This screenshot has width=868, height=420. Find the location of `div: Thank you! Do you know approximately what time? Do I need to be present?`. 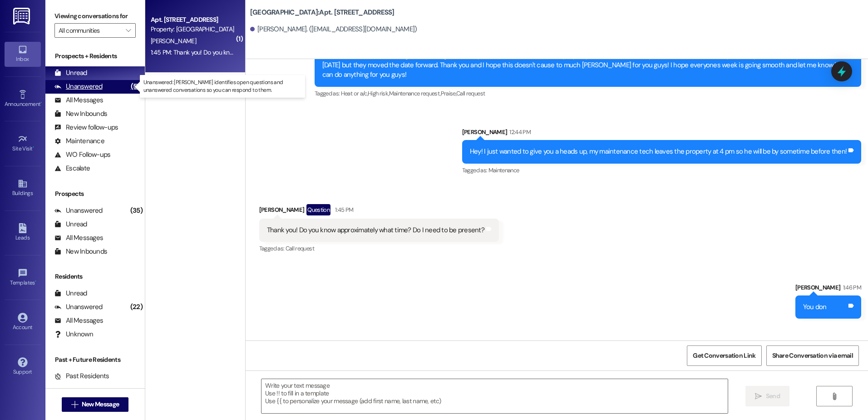

div: Thank you! Do you know approximately what time? Do I need to be present? is located at coordinates (375, 230).